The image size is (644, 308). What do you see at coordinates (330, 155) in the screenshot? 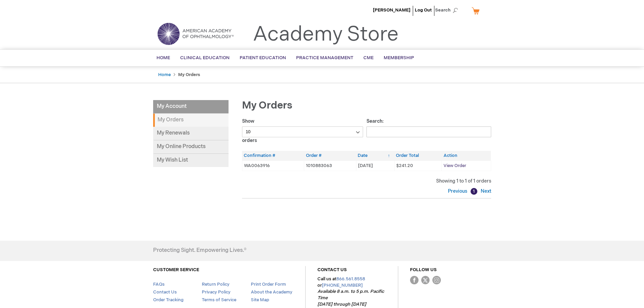
I see `th: Order #: activate to sort column ascending` at bounding box center [330, 155].